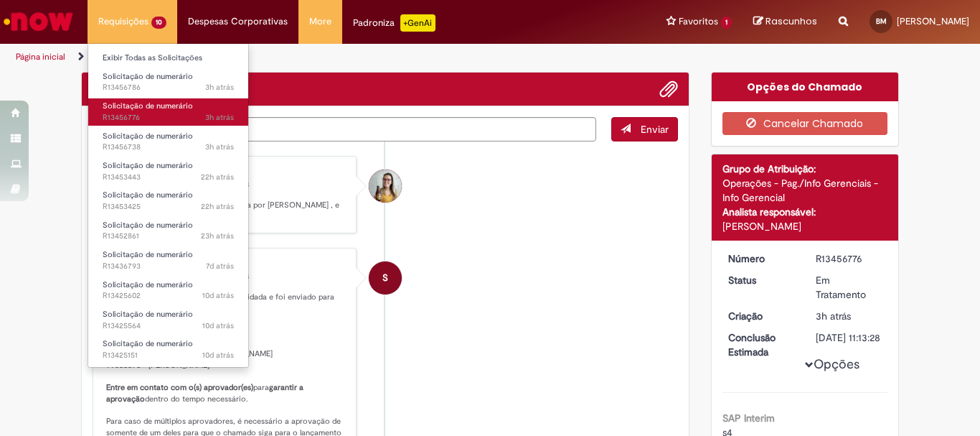  What do you see at coordinates (394, 23) in the screenshot?
I see `div: Padroniza` at bounding box center [394, 23].